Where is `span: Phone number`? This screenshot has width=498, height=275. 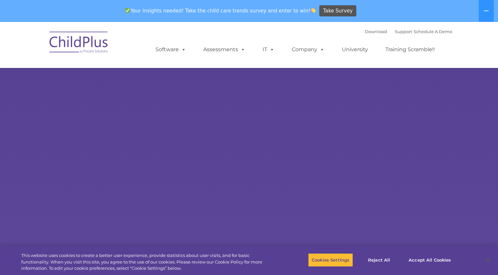 span: Phone number is located at coordinates (105, 72).